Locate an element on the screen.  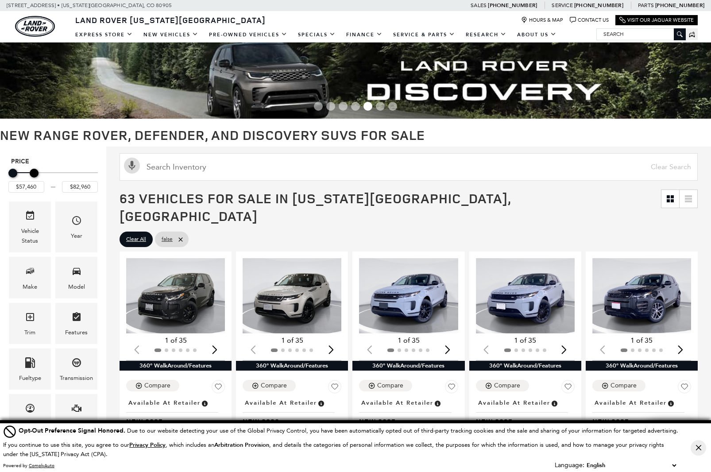
input: Maximum is located at coordinates (80, 187).